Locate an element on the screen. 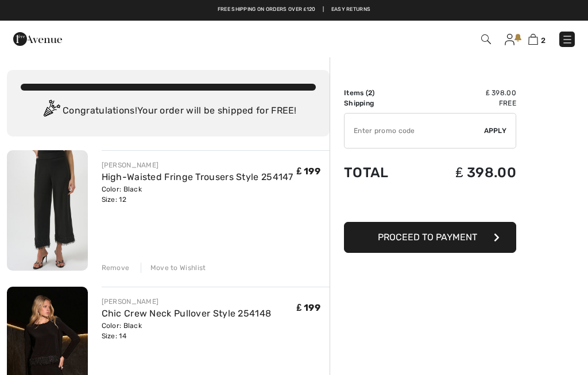 Image resolution: width=588 pixels, height=375 pixels. a: 2 is located at coordinates (537, 39).